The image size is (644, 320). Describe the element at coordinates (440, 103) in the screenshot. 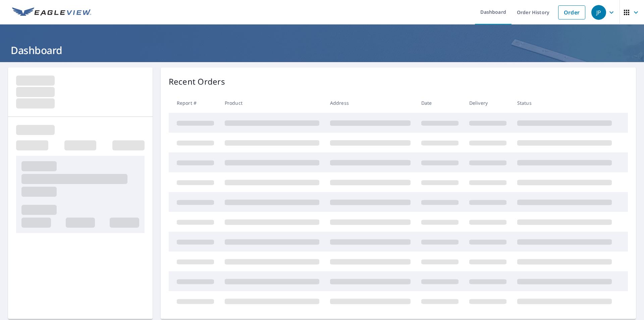

I see `th: Date` at that location.